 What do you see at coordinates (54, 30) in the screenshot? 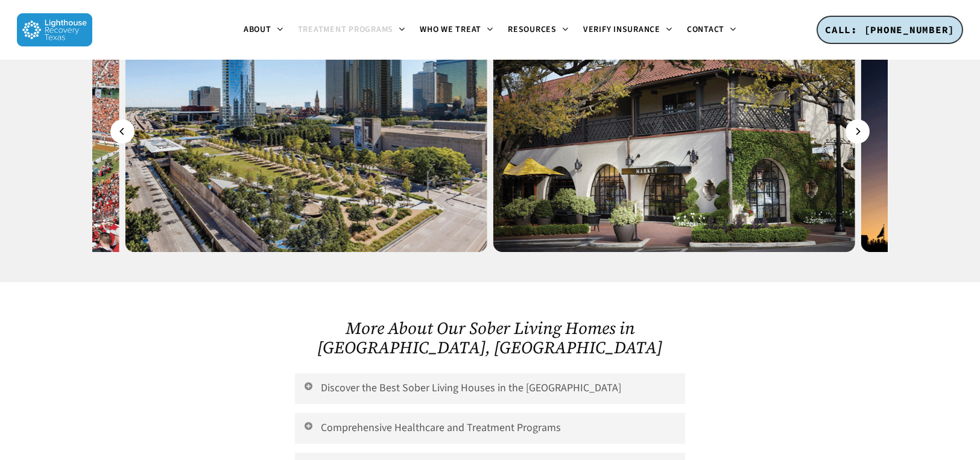
I see `img: Lighthouse Recovery Texas` at bounding box center [54, 30].